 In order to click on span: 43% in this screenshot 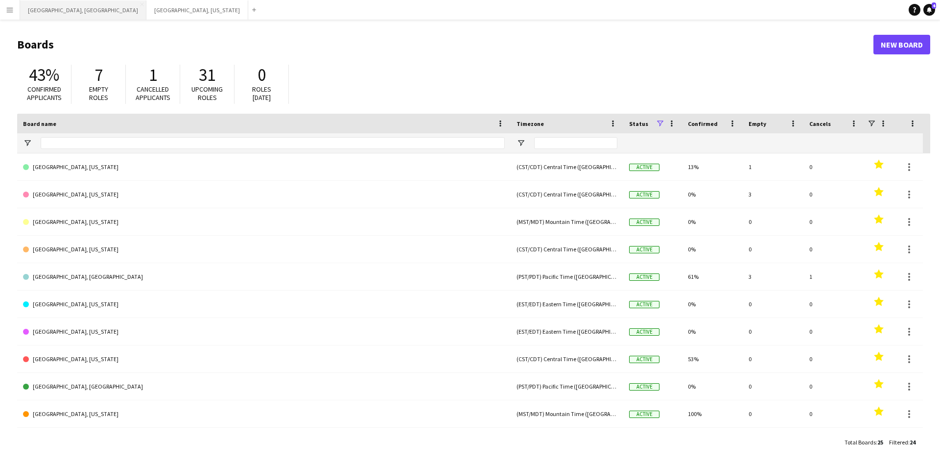, I will do `click(44, 75)`.